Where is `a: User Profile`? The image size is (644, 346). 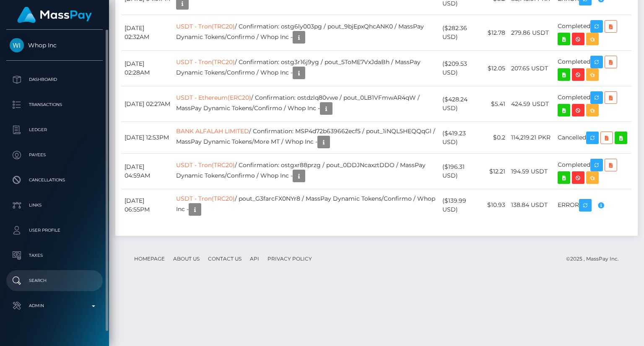 a: User Profile is located at coordinates (54, 231).